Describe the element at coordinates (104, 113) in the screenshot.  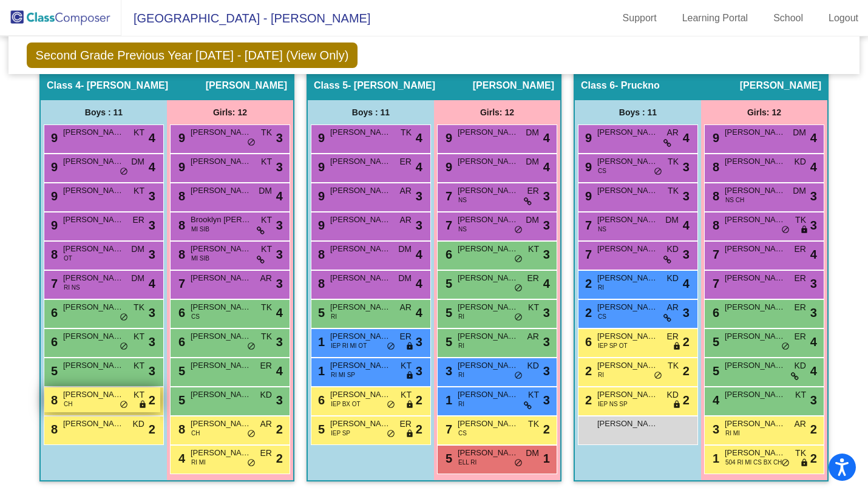
I see `div: Boys : 11` at that location.